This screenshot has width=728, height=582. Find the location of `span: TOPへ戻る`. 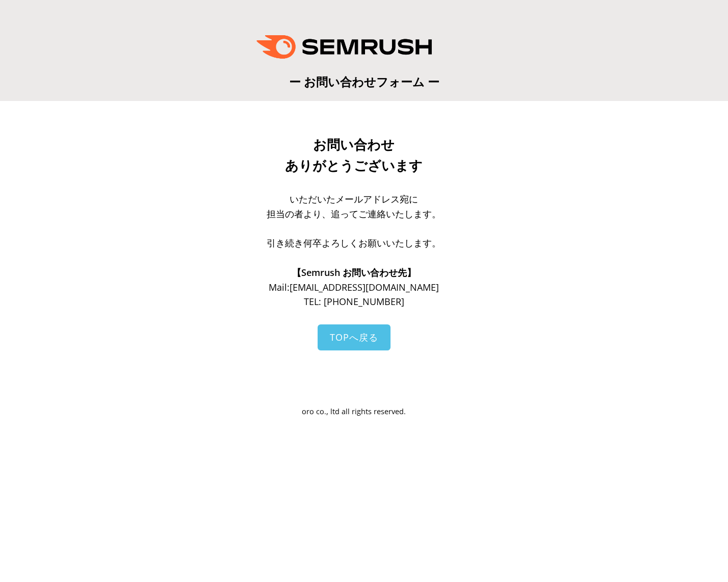

span: TOPへ戻る is located at coordinates (354, 337).